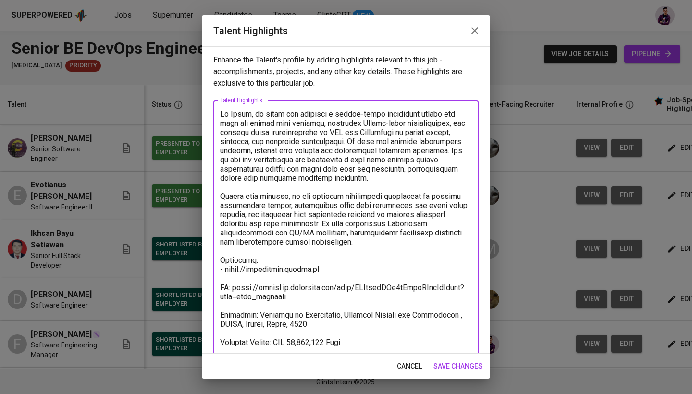 Image resolution: width=692 pixels, height=394 pixels. Describe the element at coordinates (458, 366) in the screenshot. I see `span: save changes` at that location.